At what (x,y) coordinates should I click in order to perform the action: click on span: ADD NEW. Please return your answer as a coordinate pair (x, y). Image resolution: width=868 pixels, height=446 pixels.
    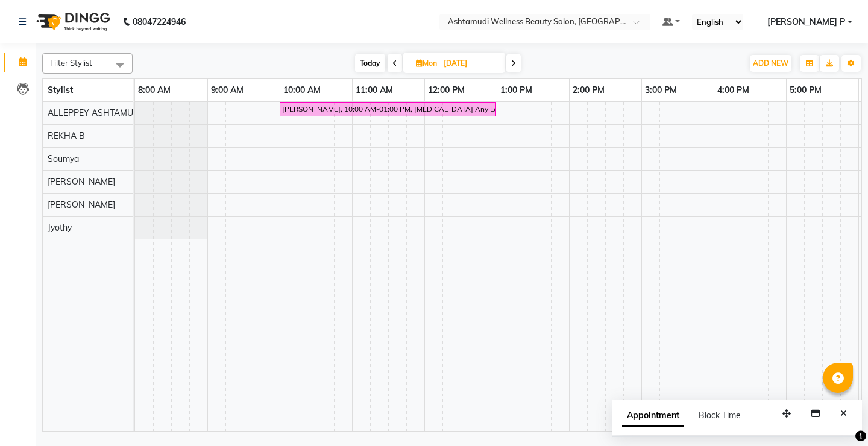
    Looking at the image, I should click on (771, 63).